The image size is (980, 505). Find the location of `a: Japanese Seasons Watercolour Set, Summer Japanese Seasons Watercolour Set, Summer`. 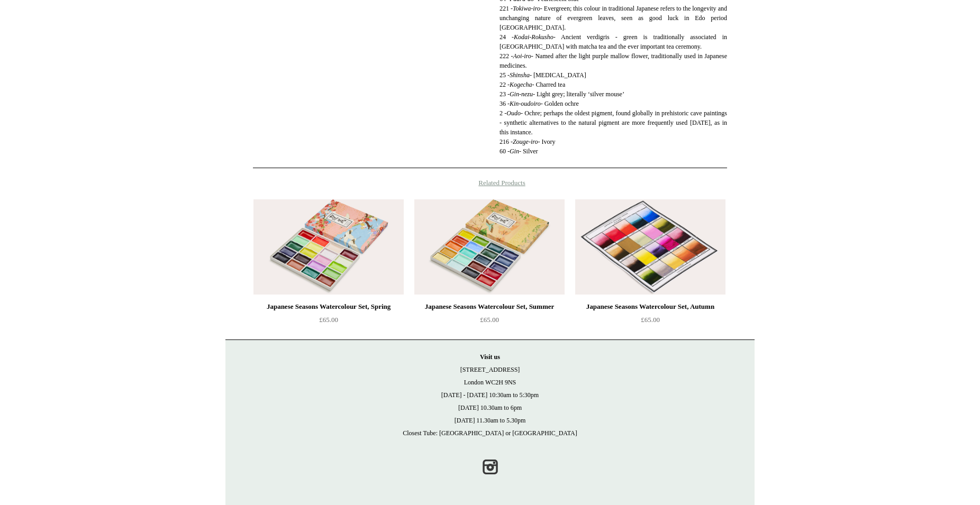

a: Japanese Seasons Watercolour Set, Summer Japanese Seasons Watercolour Set, Summer is located at coordinates (490, 247).